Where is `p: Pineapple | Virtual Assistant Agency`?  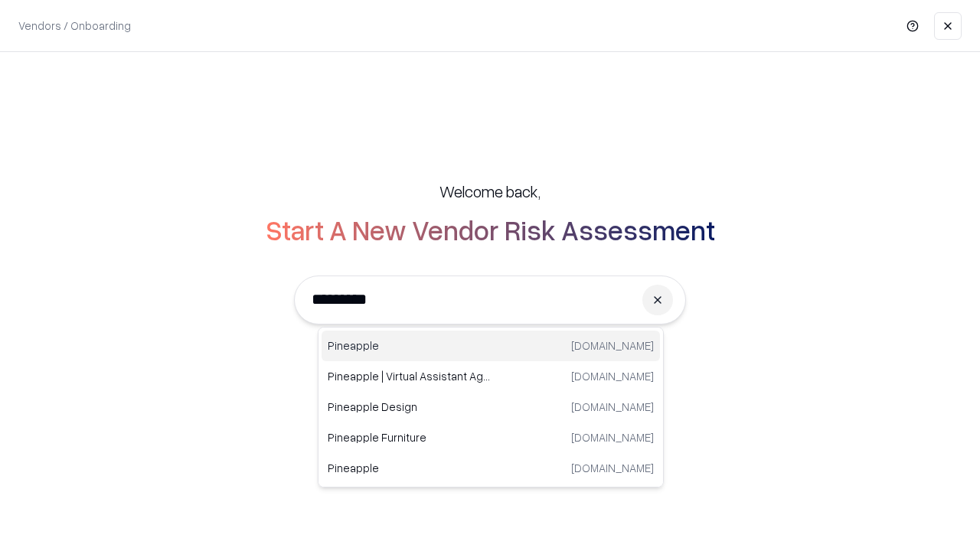
p: Pineapple | Virtual Assistant Agency is located at coordinates (409, 376).